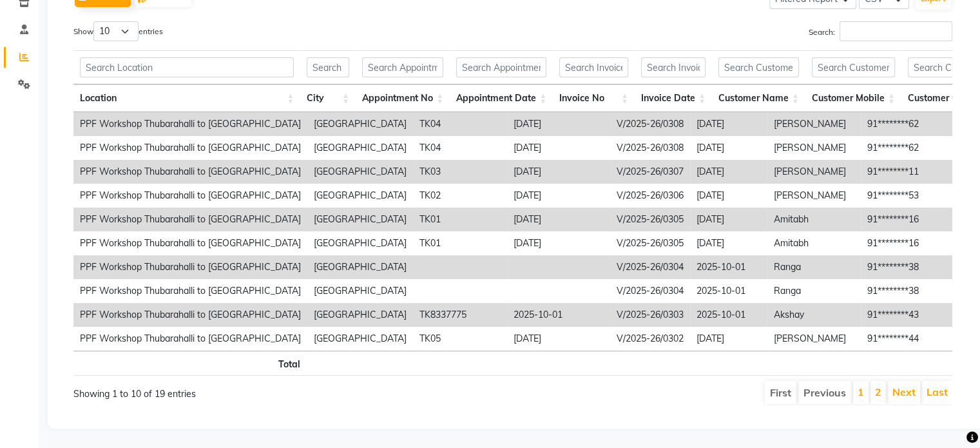 The width and height of the screenshot is (980, 448). I want to click on input: Search Appointment Date, so click(501, 67).